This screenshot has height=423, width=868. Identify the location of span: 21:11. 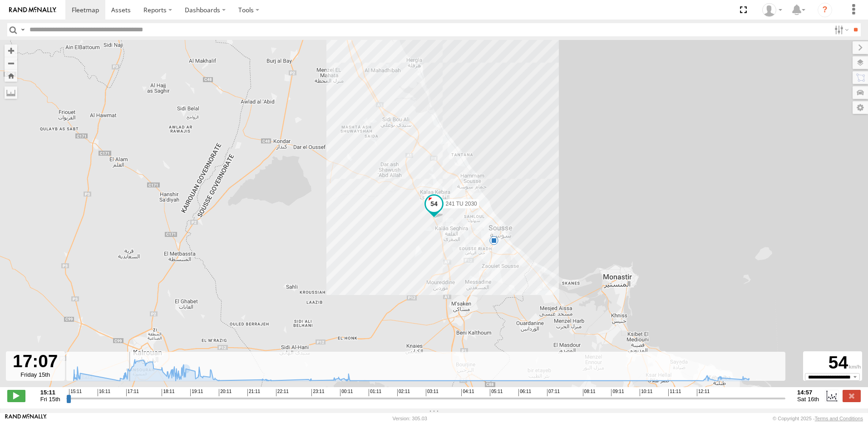
(253, 392).